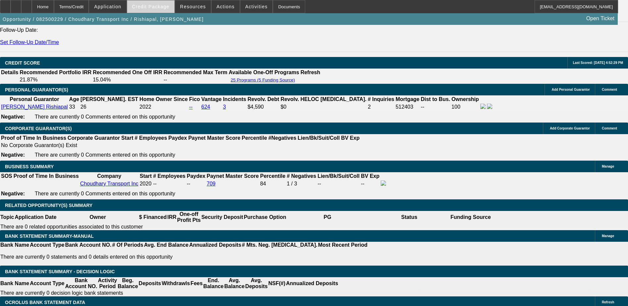 The height and width of the screenshot is (306, 628). I want to click on span: Actions, so click(225, 7).